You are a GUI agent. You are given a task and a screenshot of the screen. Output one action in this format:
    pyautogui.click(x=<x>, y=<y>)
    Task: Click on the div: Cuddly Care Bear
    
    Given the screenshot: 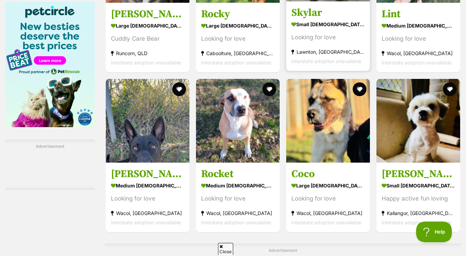 What is the action you would take?
    pyautogui.click(x=148, y=39)
    